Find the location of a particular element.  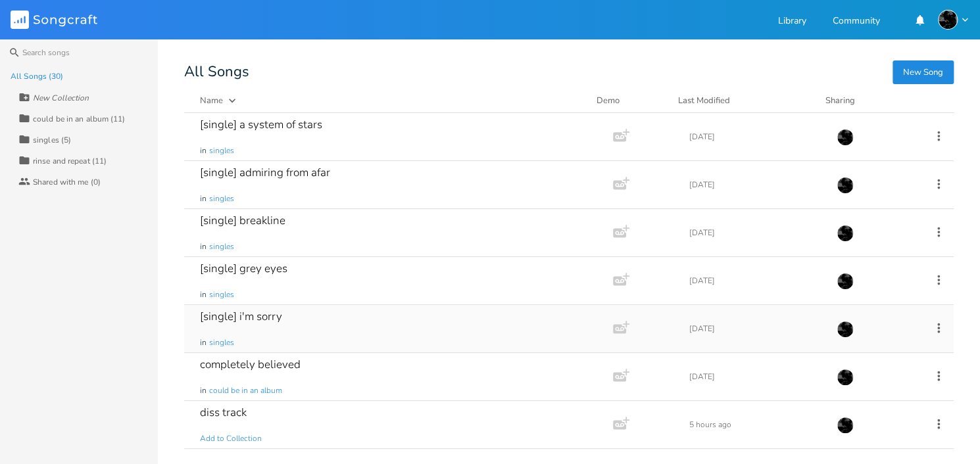

div: All Songs (30) is located at coordinates (37, 76).